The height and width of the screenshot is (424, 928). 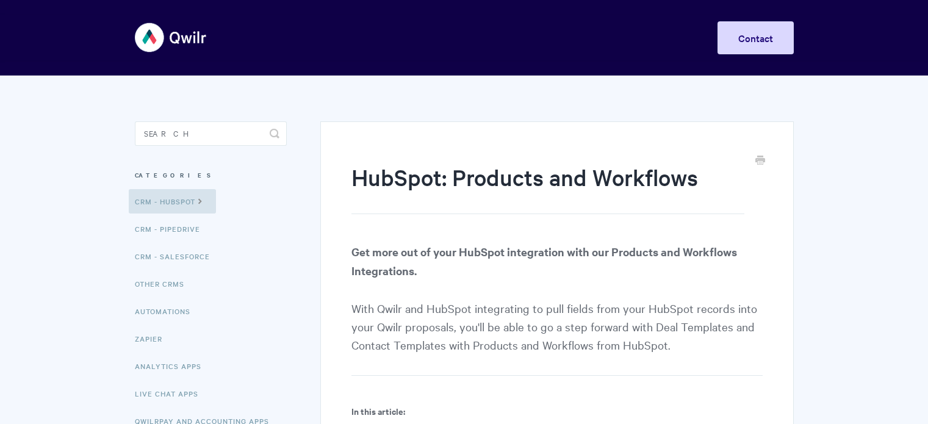 What do you see at coordinates (171, 37) in the screenshot?
I see `img: Qwilr Help Center` at bounding box center [171, 37].